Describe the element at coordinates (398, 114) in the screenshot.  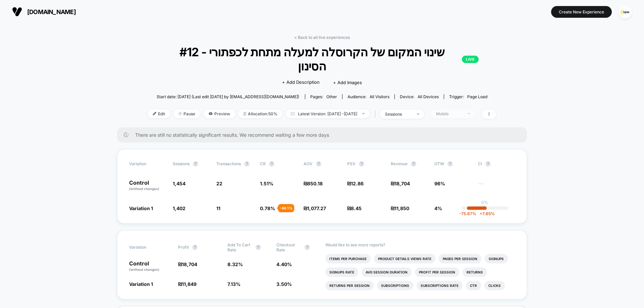
I see `div: sessions` at that location.